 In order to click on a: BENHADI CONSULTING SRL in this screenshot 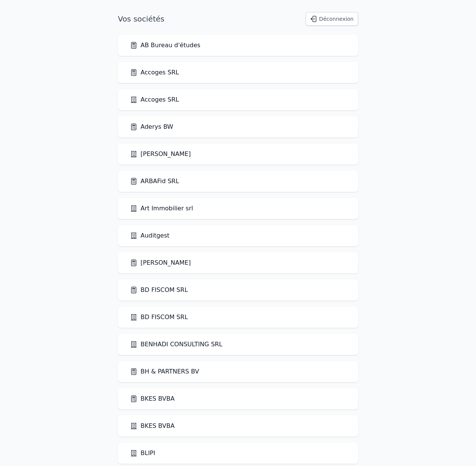, I will do `click(176, 345)`.